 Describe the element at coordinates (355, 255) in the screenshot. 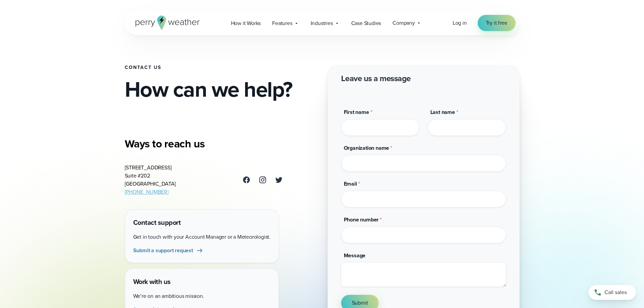

I see `span: Message` at that location.